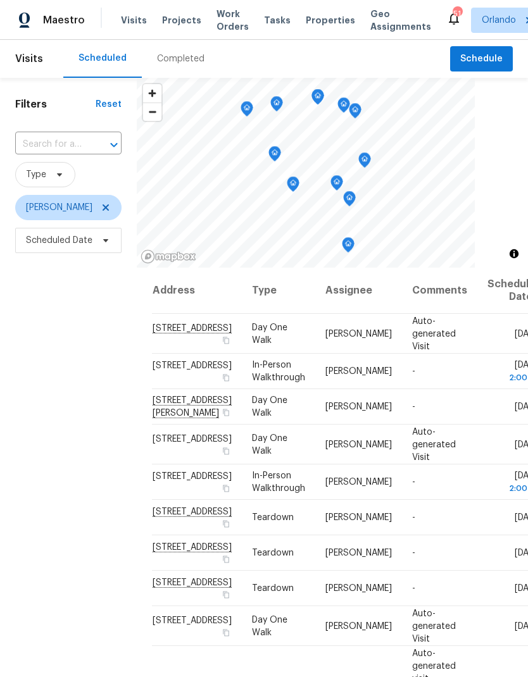  What do you see at coordinates (108, 104) in the screenshot?
I see `div: Reset` at bounding box center [108, 104].